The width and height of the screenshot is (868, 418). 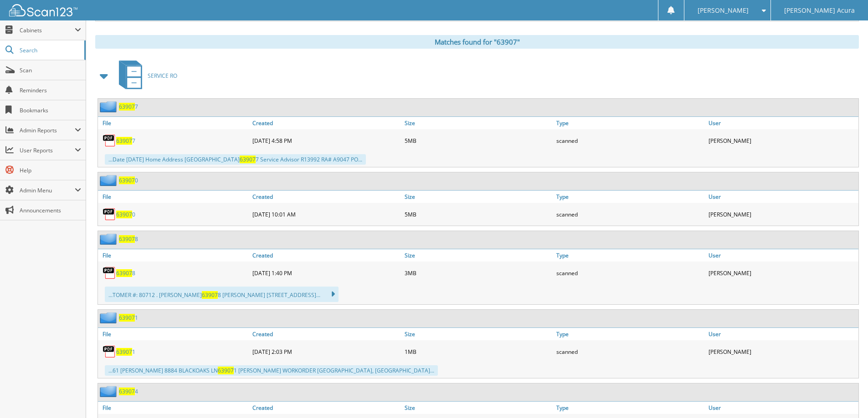 What do you see at coordinates (50, 110) in the screenshot?
I see `span: Bookmarks` at bounding box center [50, 110].